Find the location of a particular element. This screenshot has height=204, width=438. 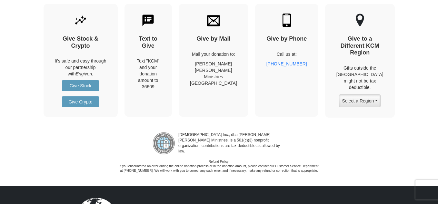

h4: Give Stock & Crypto is located at coordinates (81, 42).